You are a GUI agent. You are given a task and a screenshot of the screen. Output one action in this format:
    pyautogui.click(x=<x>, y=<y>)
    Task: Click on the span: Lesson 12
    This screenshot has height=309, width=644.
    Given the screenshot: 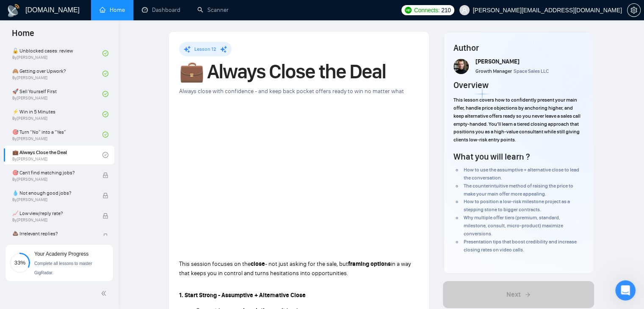 What is the action you would take?
    pyautogui.click(x=206, y=49)
    